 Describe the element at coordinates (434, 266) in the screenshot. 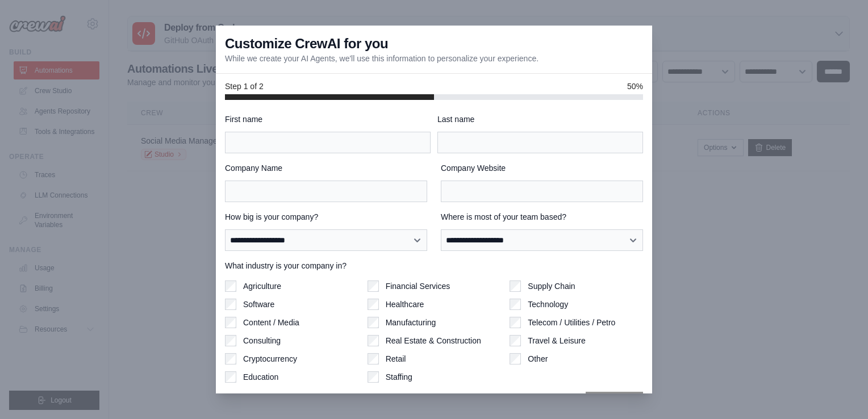

I see `label: What industry is your company in?` at that location.